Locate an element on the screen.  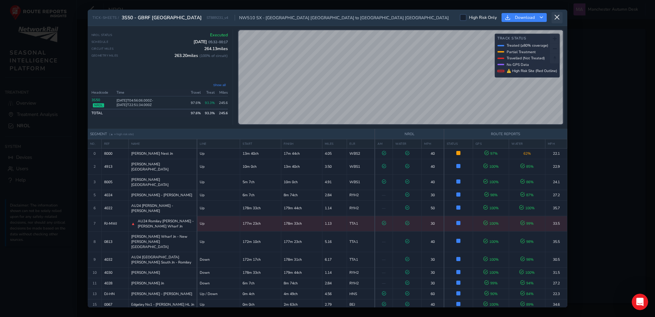
td: 93.3% is located at coordinates (210, 103).